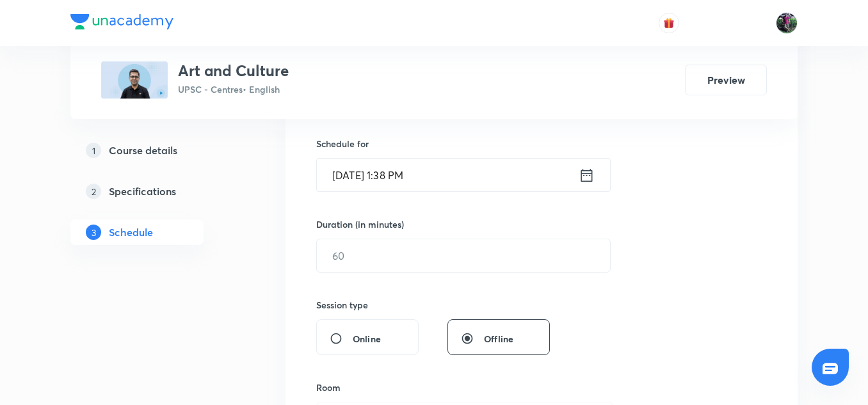 The image size is (868, 405). What do you see at coordinates (93, 232) in the screenshot?
I see `p: 3` at bounding box center [93, 232].